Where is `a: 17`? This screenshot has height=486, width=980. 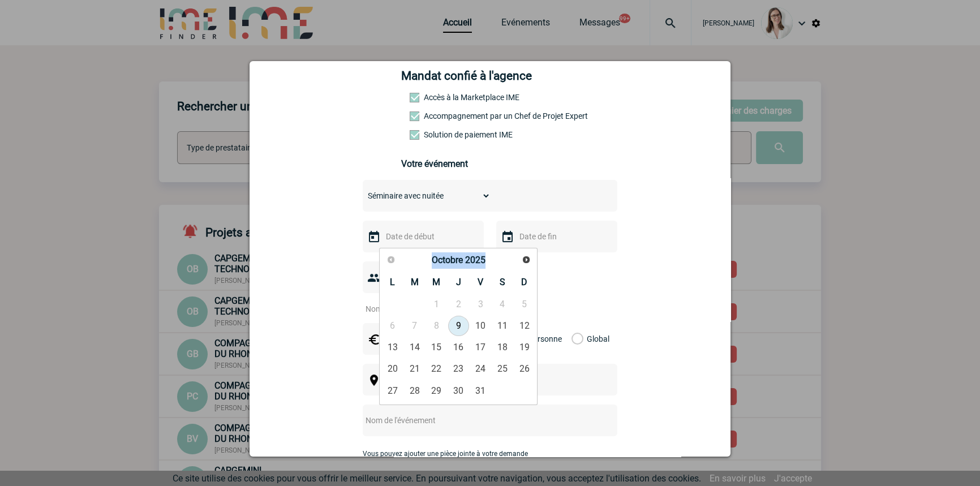
a: 17 is located at coordinates (481, 347).